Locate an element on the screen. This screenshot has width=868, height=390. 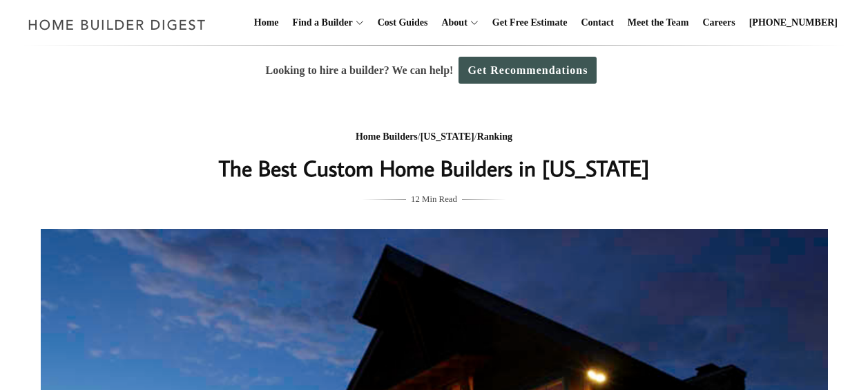
a: Home is located at coordinates (267, 23).